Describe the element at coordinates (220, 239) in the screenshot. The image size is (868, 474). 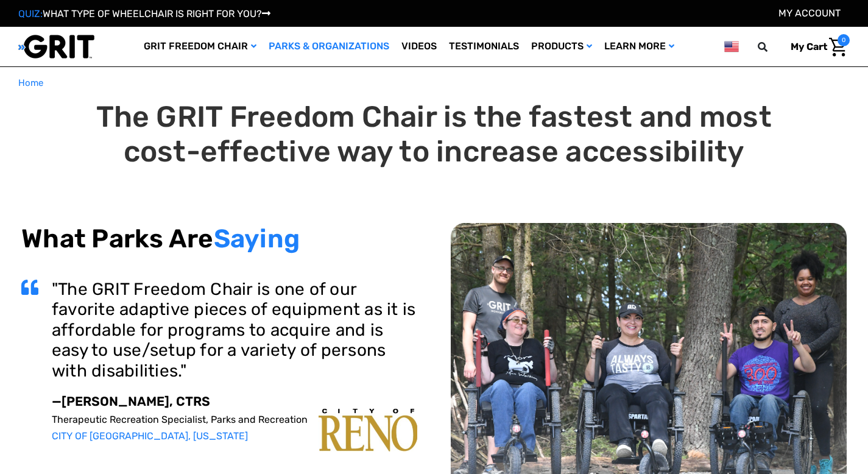
I see `h2: What Parks Are` at that location.